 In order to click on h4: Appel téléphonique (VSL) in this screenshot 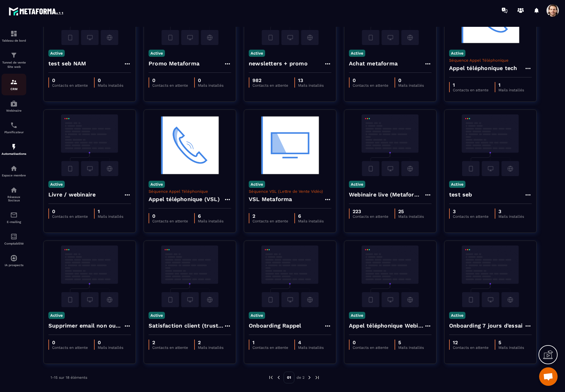, I will do `click(184, 199)`.